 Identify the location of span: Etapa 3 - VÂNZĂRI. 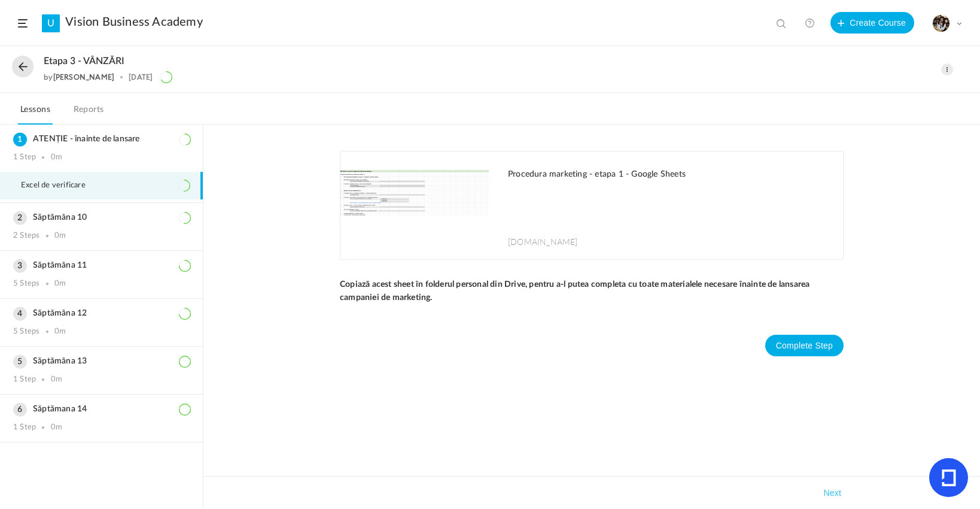
(83, 61).